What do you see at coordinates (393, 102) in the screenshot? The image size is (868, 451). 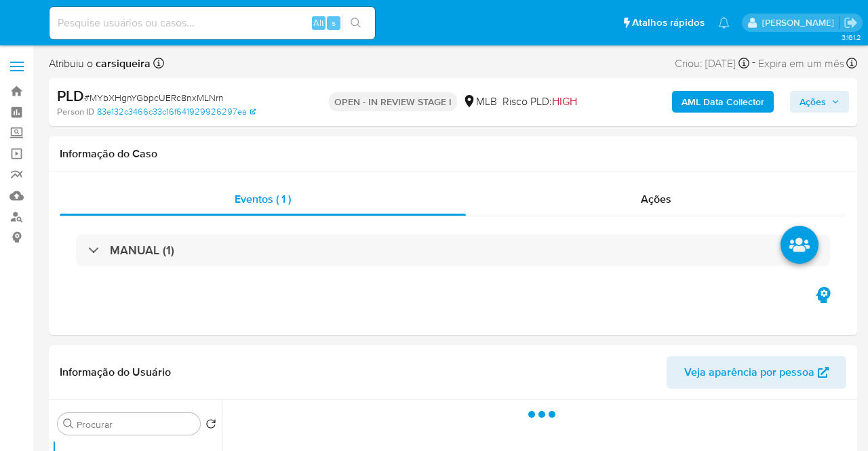 I see `p: OPEN - IN REVIEW STAGE I` at bounding box center [393, 102].